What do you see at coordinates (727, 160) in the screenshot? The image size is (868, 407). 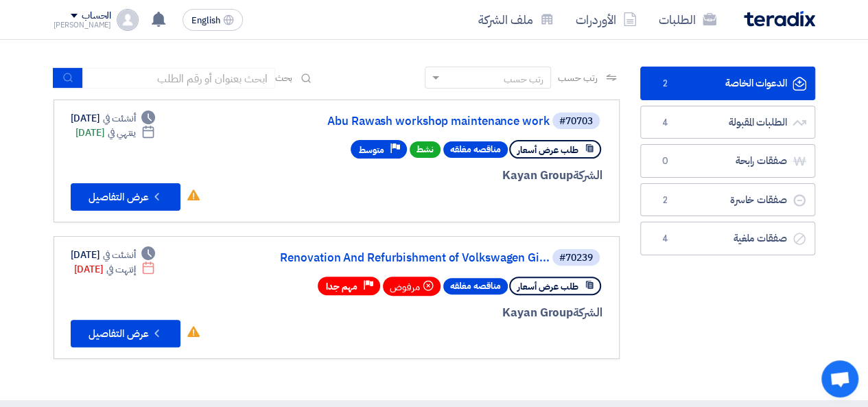 I see `a: صفقات رابحة0` at bounding box center [727, 160].